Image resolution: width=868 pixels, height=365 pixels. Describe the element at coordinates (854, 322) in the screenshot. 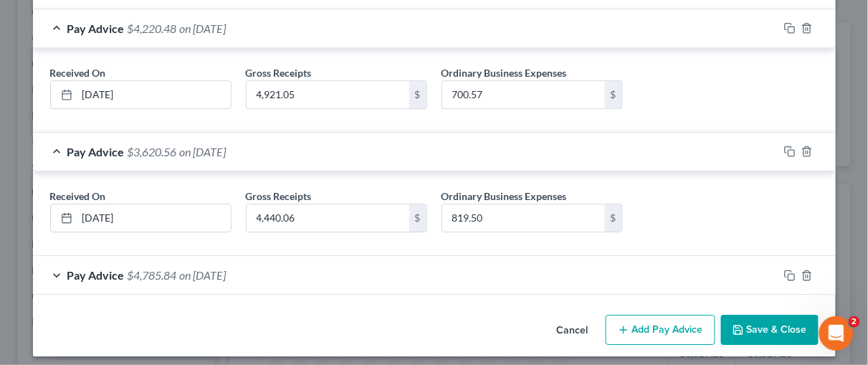

I see `span: 2` at that location.